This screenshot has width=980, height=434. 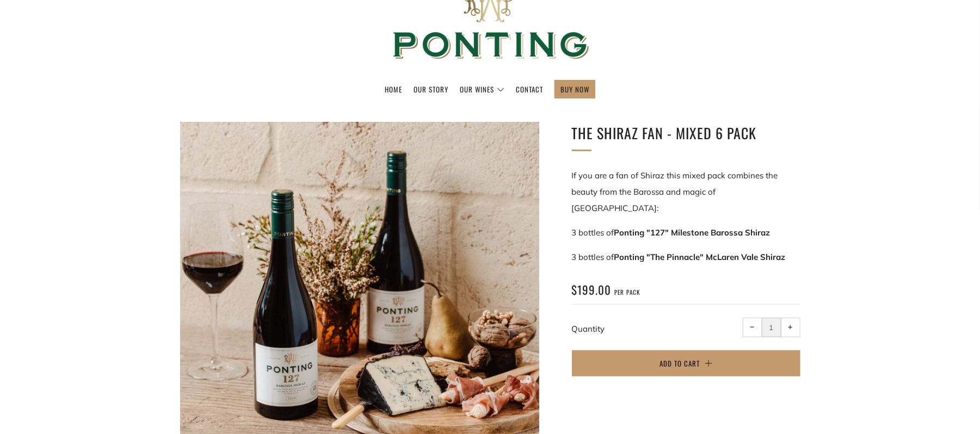 I want to click on a: BUY NOW, so click(x=574, y=89).